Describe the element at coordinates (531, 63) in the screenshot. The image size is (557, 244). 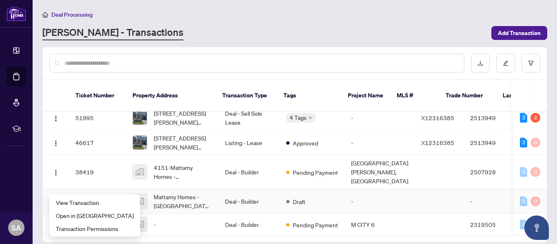
I see `span: filter` at that location.